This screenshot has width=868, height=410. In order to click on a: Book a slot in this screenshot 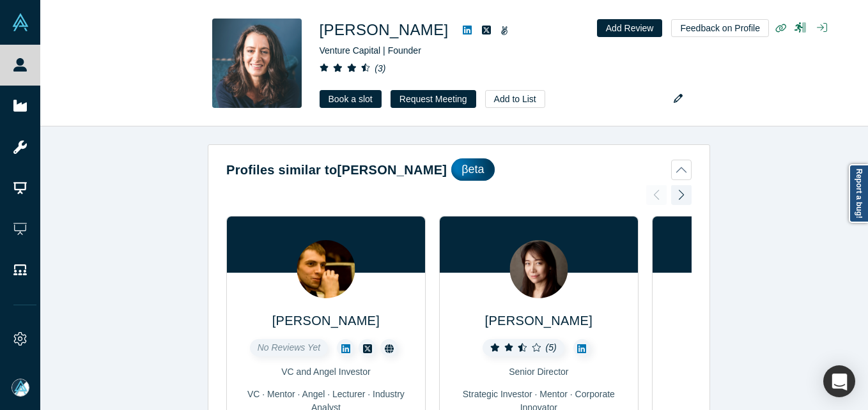, I will do `click(350, 99)`.